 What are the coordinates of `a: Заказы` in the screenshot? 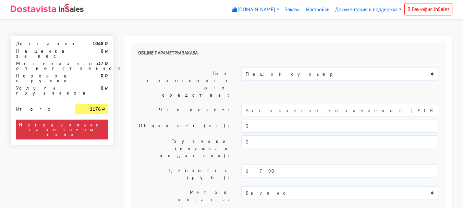 It's located at (293, 10).